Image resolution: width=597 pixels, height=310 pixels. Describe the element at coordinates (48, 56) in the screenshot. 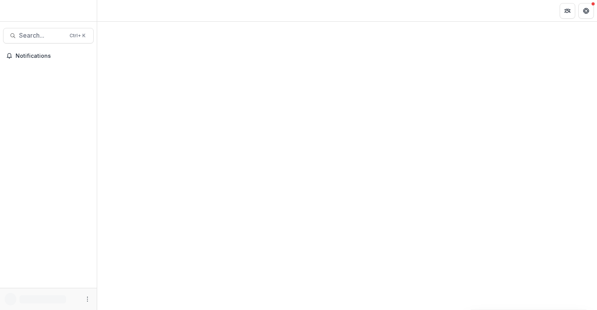

I see `button: Notifications` at that location.